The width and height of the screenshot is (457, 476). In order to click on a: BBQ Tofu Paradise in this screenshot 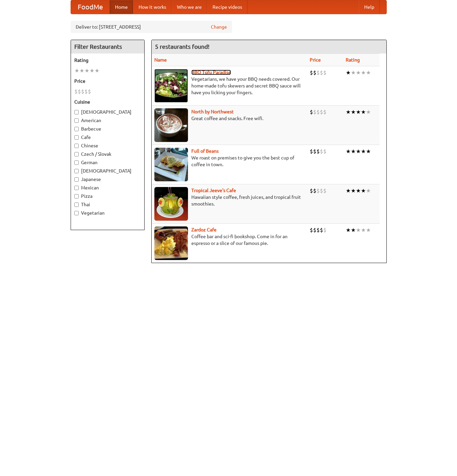, I will do `click(211, 73)`.